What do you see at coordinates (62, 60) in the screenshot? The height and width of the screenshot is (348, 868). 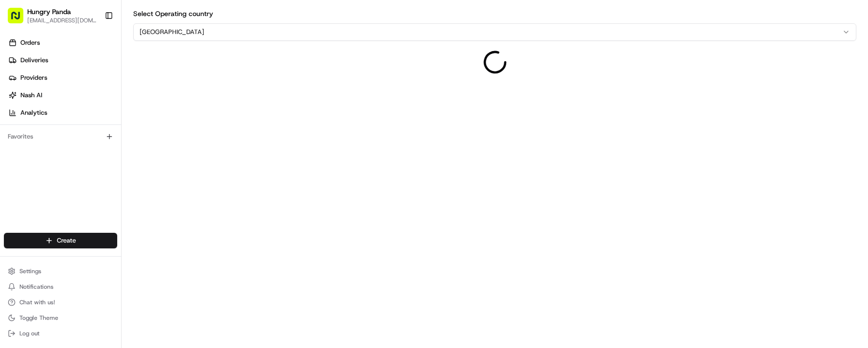 I see `a: Deliveries` at bounding box center [62, 60].